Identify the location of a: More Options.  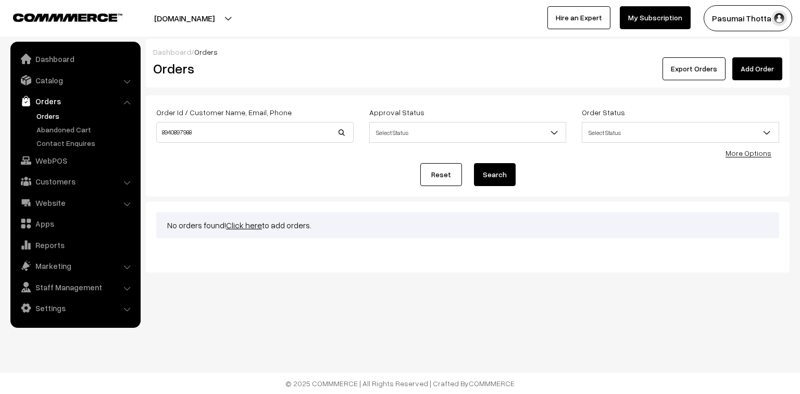
(749, 153).